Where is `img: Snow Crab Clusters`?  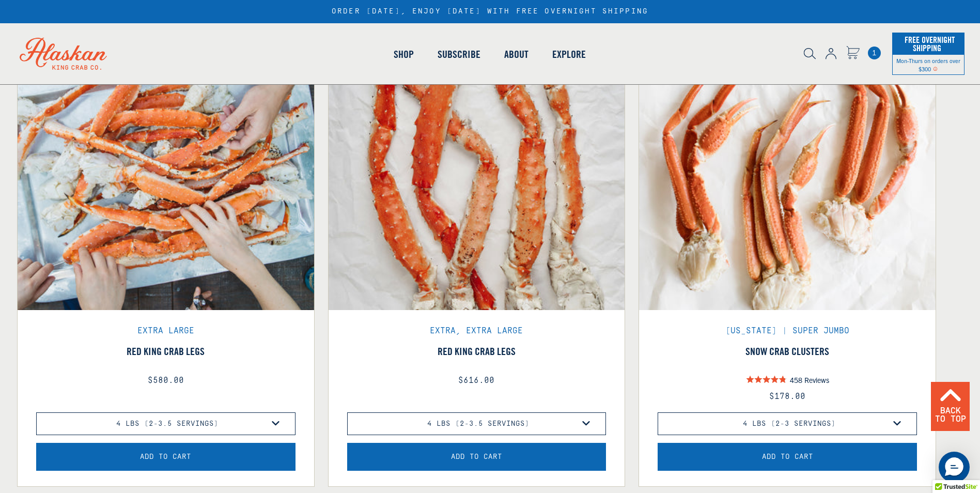
img: Snow Crab Clusters is located at coordinates (787, 162).